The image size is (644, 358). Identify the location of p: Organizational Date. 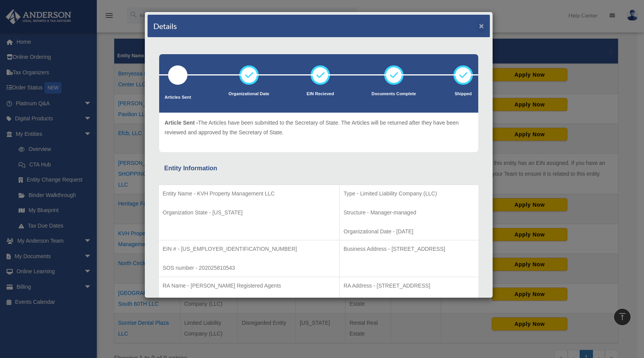
(249, 94).